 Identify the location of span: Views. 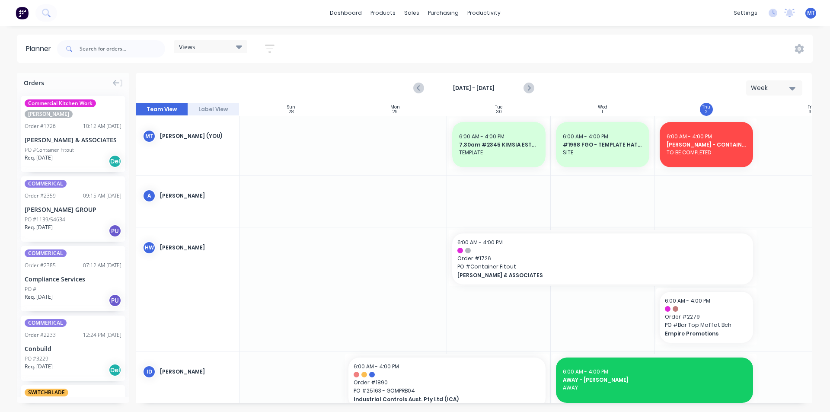
(187, 47).